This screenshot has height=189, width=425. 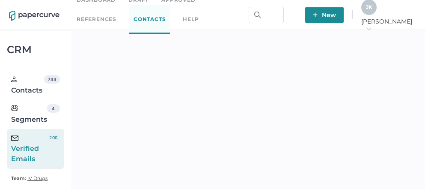 What do you see at coordinates (96, 19) in the screenshot?
I see `a: References` at bounding box center [96, 19].